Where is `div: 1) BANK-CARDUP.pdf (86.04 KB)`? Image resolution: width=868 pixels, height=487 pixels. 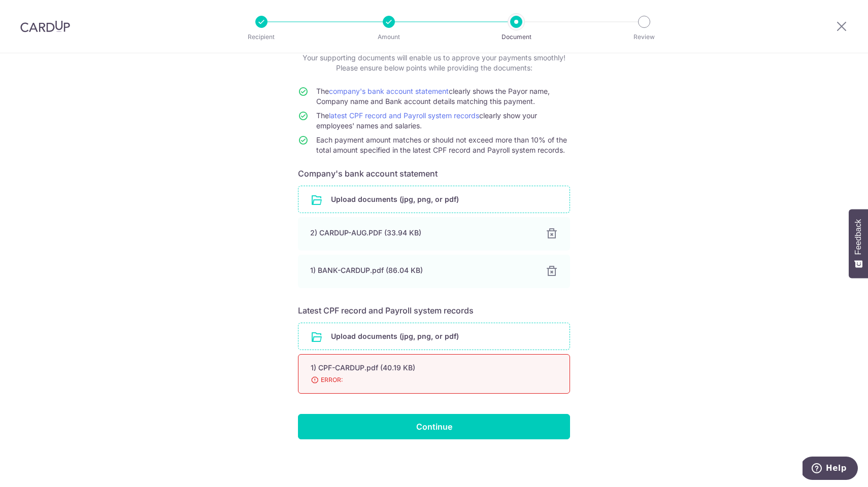 div: 1) BANK-CARDUP.pdf (86.04 KB) is located at coordinates (422, 271).